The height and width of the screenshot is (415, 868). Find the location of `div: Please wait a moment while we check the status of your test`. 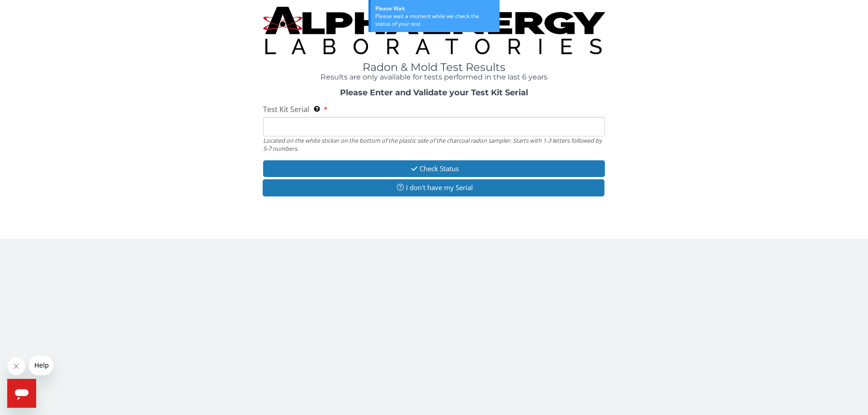

div: Please wait a moment while we check the status of your test is located at coordinates (435, 20).